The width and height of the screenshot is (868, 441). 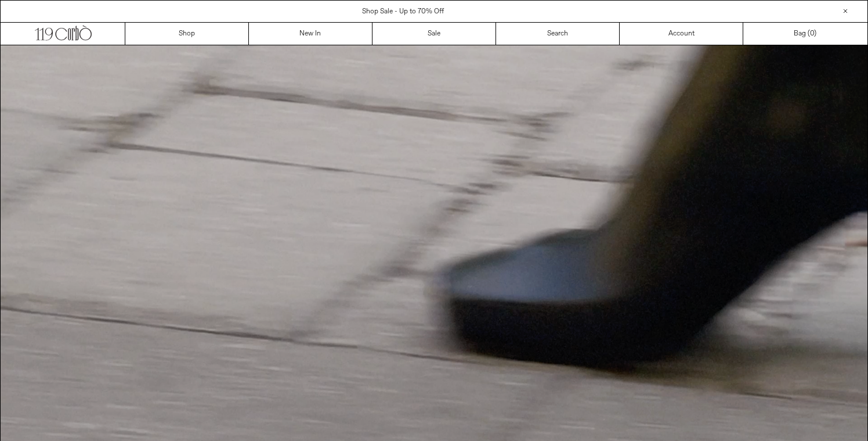 What do you see at coordinates (811, 34) in the screenshot?
I see `span: 0` at bounding box center [811, 34].